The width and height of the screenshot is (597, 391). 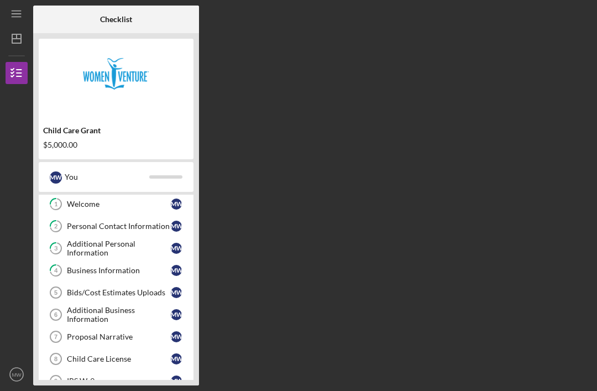 I want to click on div: You, so click(x=107, y=177).